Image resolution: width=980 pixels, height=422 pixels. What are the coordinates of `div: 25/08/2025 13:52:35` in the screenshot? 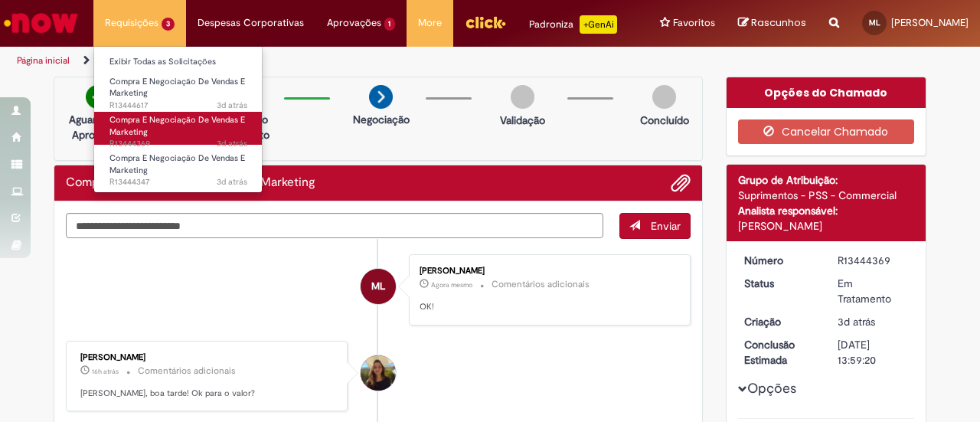 It's located at (872, 321).